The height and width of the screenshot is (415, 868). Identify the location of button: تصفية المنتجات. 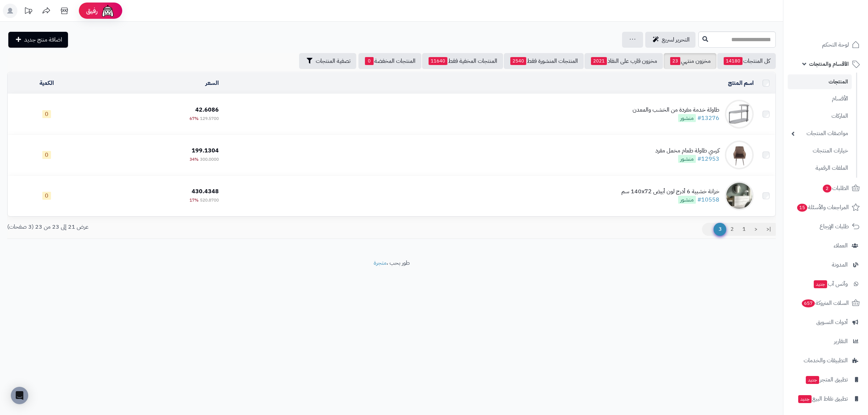
(327, 61).